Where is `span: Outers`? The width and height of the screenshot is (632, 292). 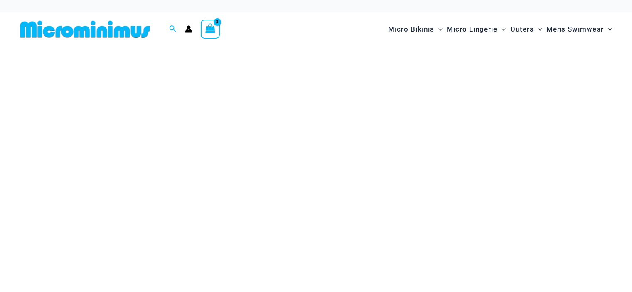
span: Outers is located at coordinates (522, 29).